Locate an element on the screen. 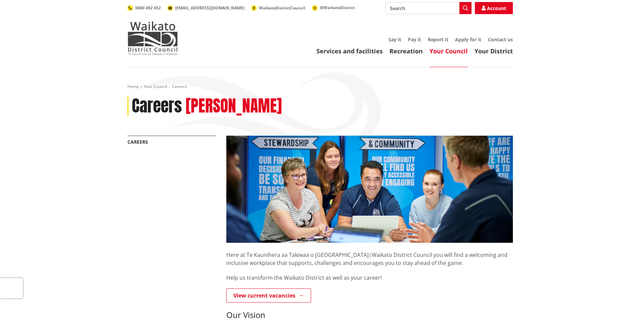 Image resolution: width=640 pixels, height=320 pixels. a: Recreation is located at coordinates (406, 51).